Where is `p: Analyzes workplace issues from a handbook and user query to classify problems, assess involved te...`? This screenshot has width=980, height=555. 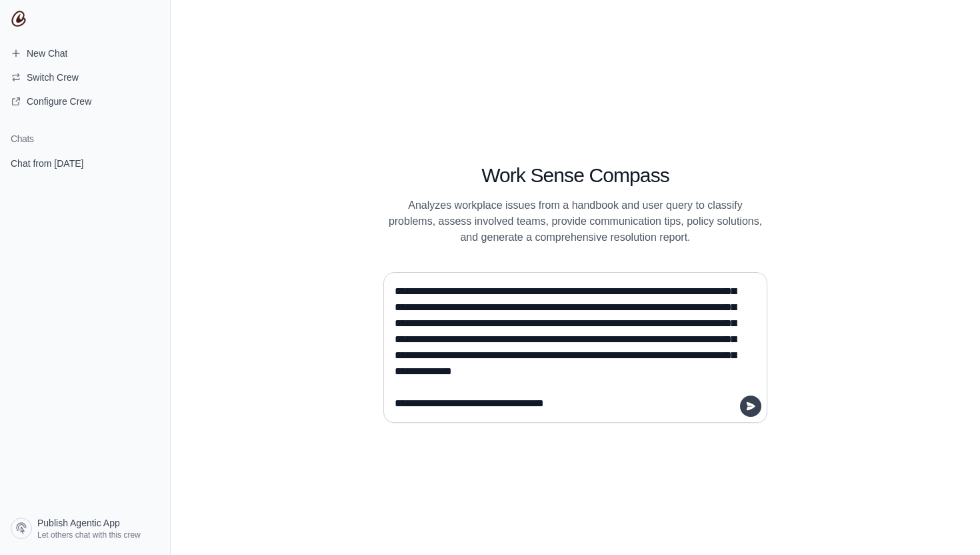
p: Analyzes workplace issues from a handbook and user query to classify problems, assess involved te... is located at coordinates (576, 221).